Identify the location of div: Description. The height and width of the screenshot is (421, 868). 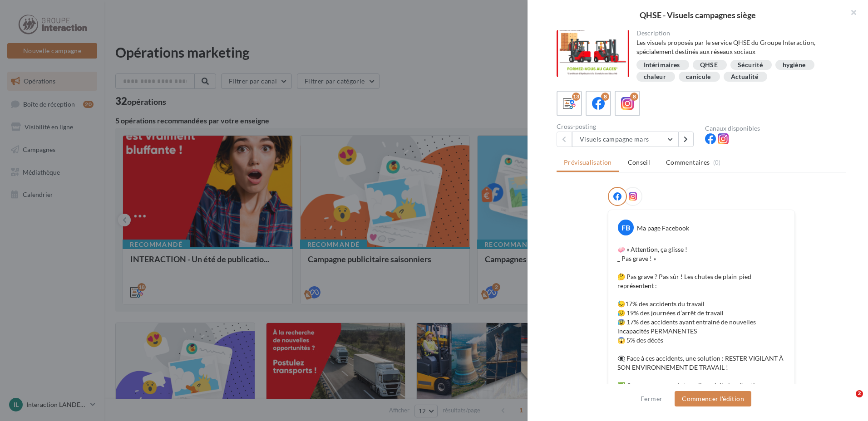
(738, 34).